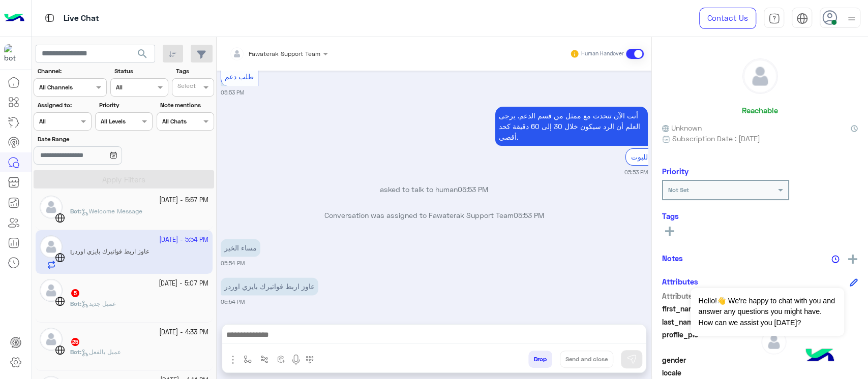  What do you see at coordinates (835, 259) in the screenshot?
I see `img: notes` at bounding box center [835, 259].